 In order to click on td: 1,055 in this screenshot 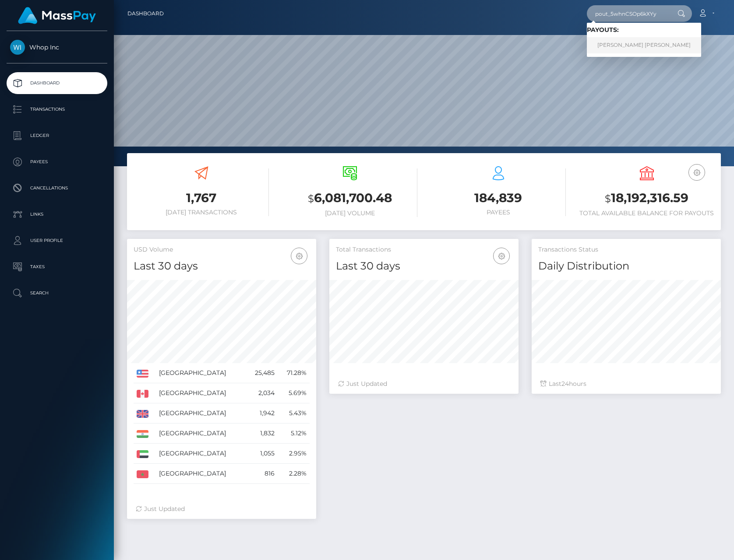, I will do `click(261, 454)`.